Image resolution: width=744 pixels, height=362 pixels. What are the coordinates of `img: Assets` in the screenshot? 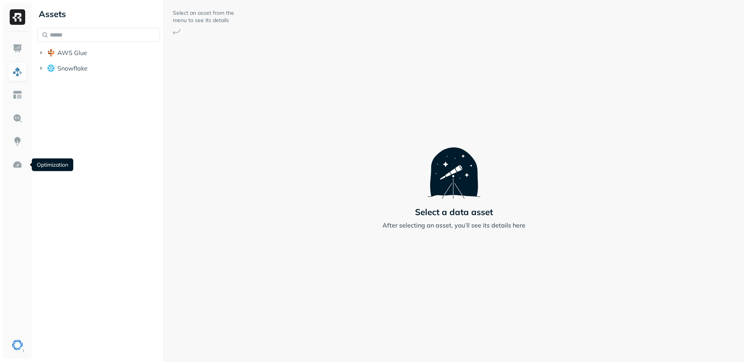 It's located at (17, 72).